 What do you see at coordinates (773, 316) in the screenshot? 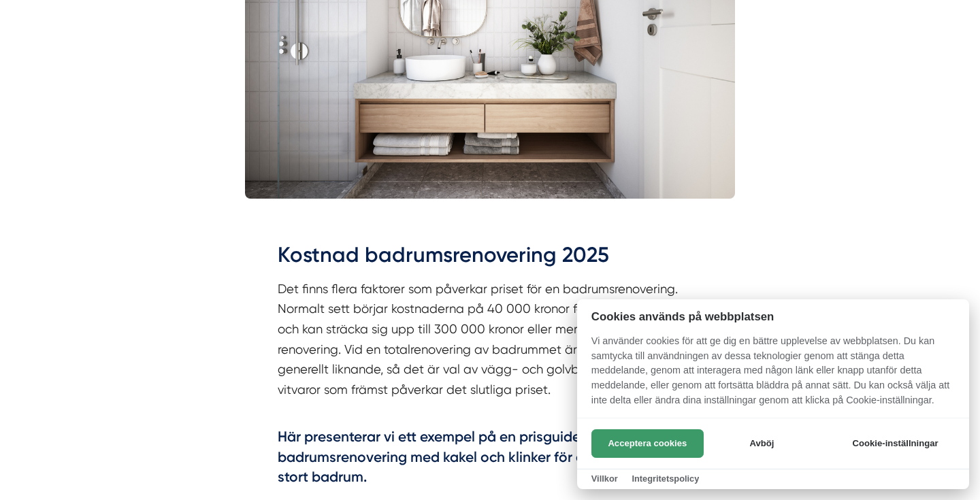
I see `h2: Cookies används på webbplatsen` at bounding box center [773, 316].